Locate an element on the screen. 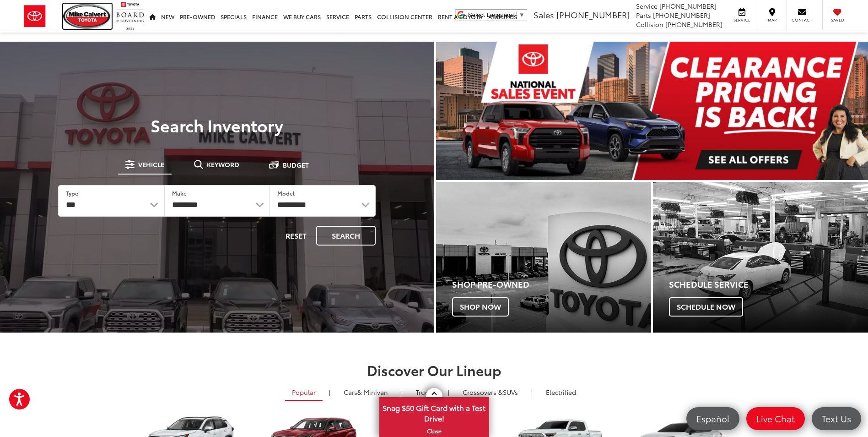  span: Budget is located at coordinates (296, 165).